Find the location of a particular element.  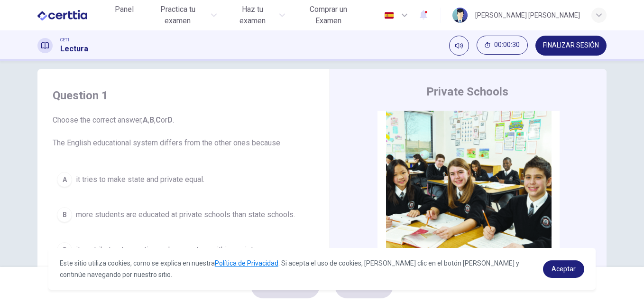

a: Comprar un Examen is located at coordinates (328, 15).